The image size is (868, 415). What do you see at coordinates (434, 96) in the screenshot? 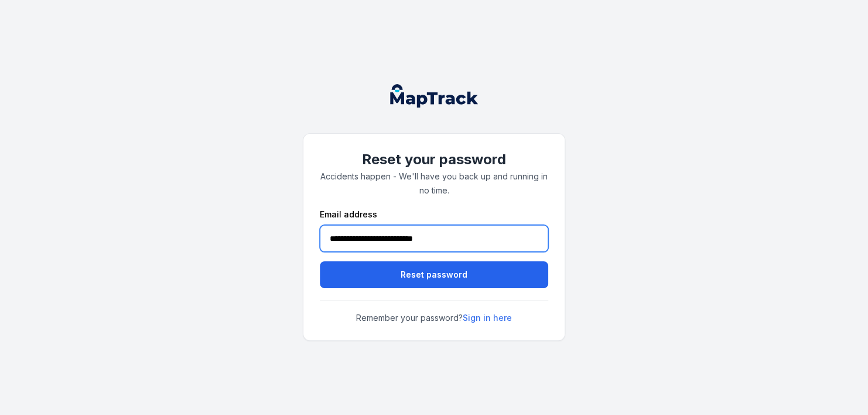
I see `nav: Global` at bounding box center [434, 96].